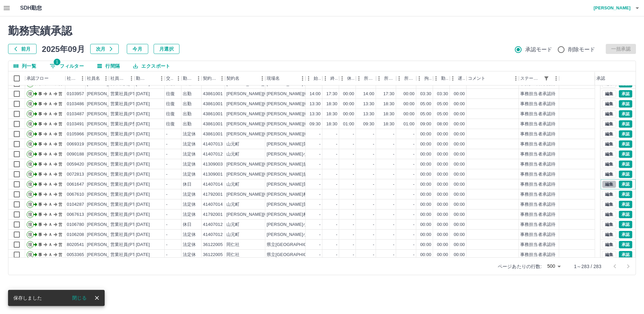 The image size is (644, 314). Describe the element at coordinates (46, 78) in the screenshot. I see `div: 承認フロー` at that location.